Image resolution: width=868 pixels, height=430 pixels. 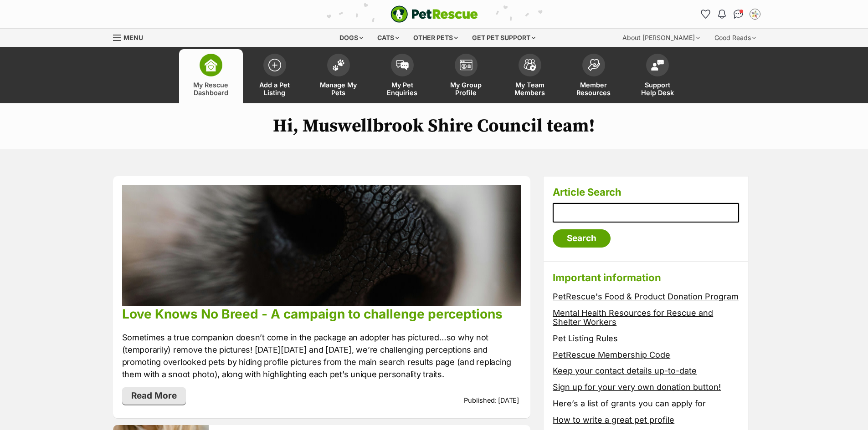 I want to click on p: Sometimes a true companion doesn’t come in the package an adopter has pictured…so why not (tempor..., so click(x=322, y=356).